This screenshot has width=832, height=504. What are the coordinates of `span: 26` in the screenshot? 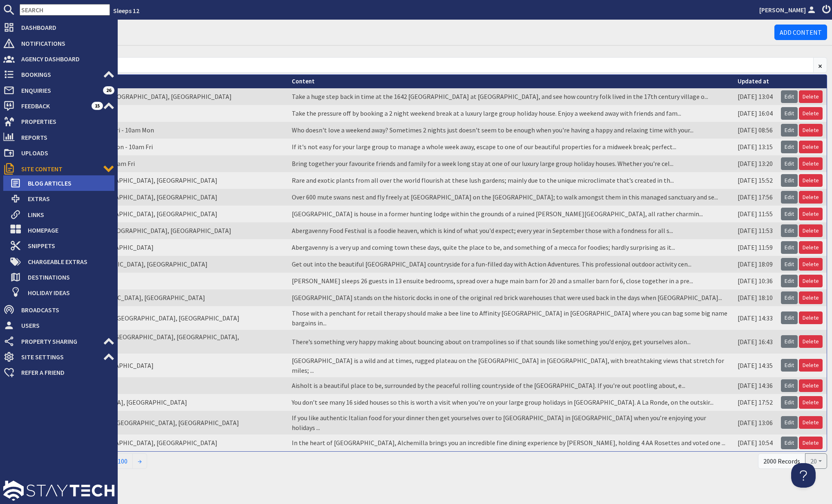 It's located at (108, 90).